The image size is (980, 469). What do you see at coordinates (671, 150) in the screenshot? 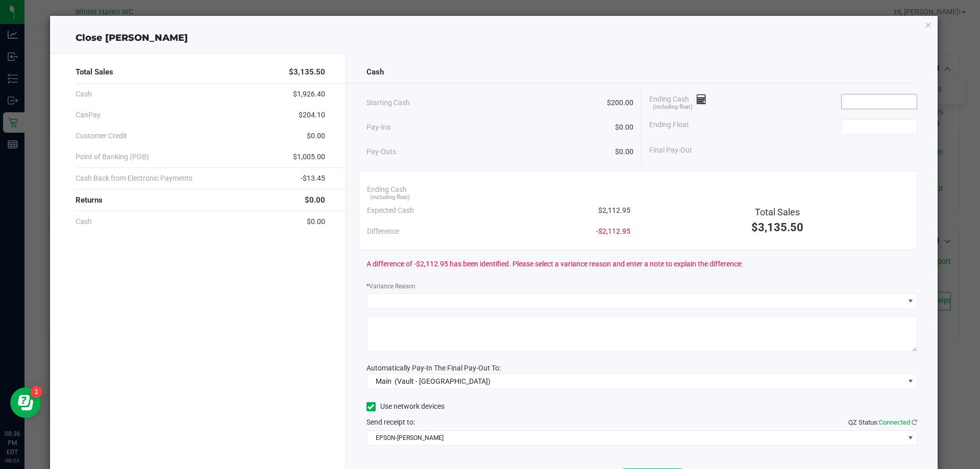
I see `span: Final Pay-Out` at bounding box center [671, 150].